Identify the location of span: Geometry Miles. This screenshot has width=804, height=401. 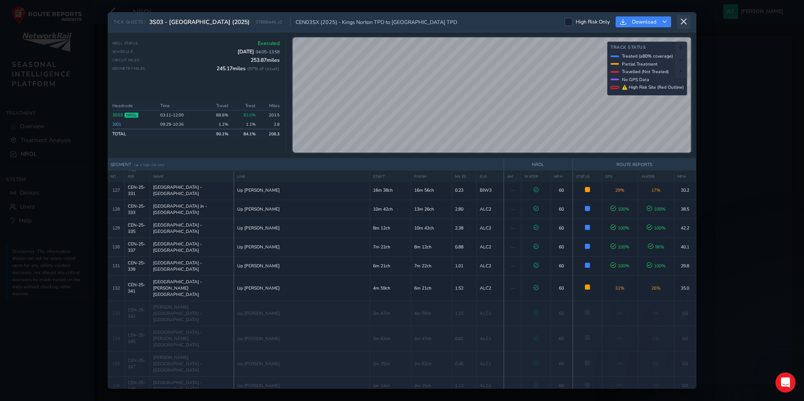
(129, 69).